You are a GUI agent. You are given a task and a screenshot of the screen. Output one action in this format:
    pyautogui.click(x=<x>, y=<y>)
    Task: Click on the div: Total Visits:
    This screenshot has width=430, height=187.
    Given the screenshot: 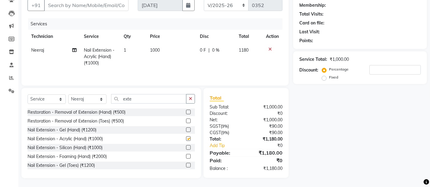 What is the action you would take?
    pyautogui.click(x=311, y=14)
    